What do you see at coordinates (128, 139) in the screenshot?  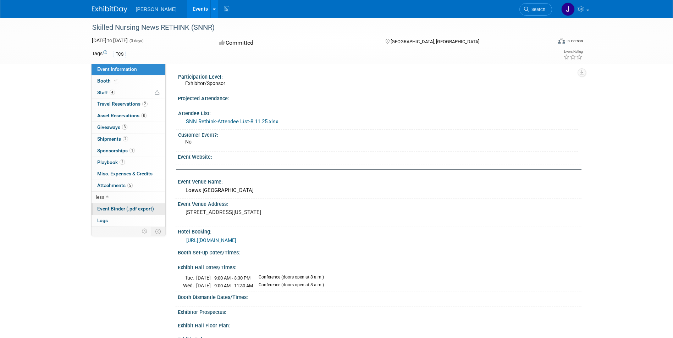 I see `a: Shipments2` at bounding box center [128, 139].